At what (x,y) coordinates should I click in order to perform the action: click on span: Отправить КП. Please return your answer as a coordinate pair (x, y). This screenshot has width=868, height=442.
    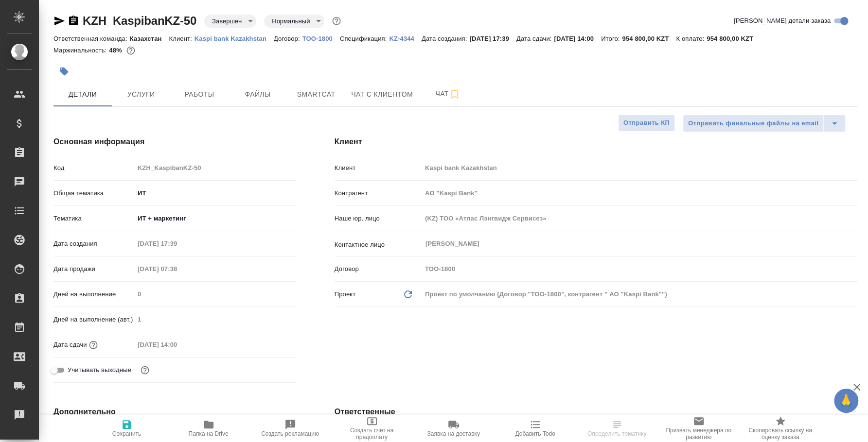
    Looking at the image, I should click on (646, 123).